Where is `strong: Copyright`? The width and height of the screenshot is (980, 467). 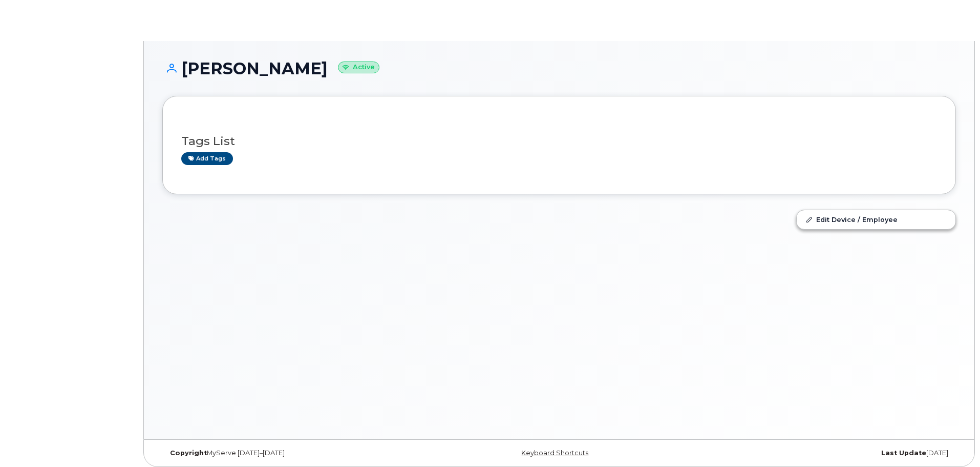
strong: Copyright is located at coordinates (189, 452).